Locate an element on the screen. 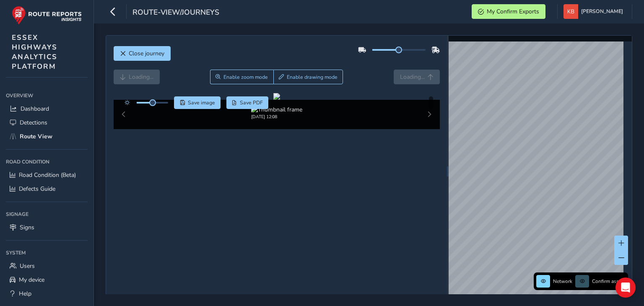 This screenshot has width=644, height=306. a: Dashboard is located at coordinates (46, 109).